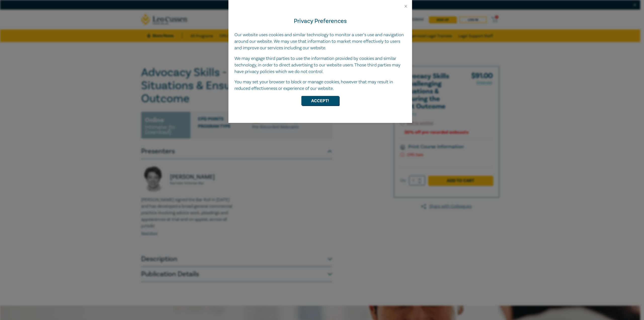 This screenshot has height=320, width=644. Describe the element at coordinates (406, 6) in the screenshot. I see `button: Close` at that location.